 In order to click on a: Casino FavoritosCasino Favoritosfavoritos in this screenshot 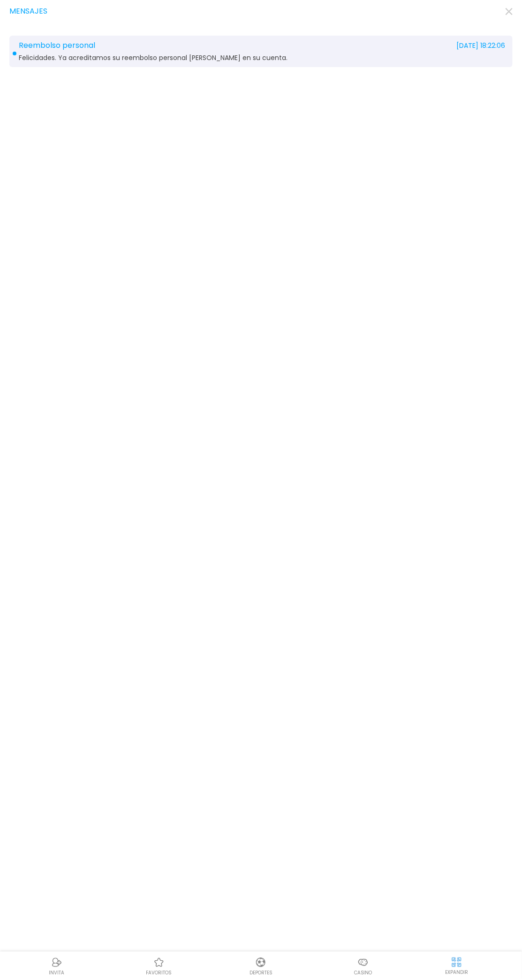, I will do `click(159, 966)`.